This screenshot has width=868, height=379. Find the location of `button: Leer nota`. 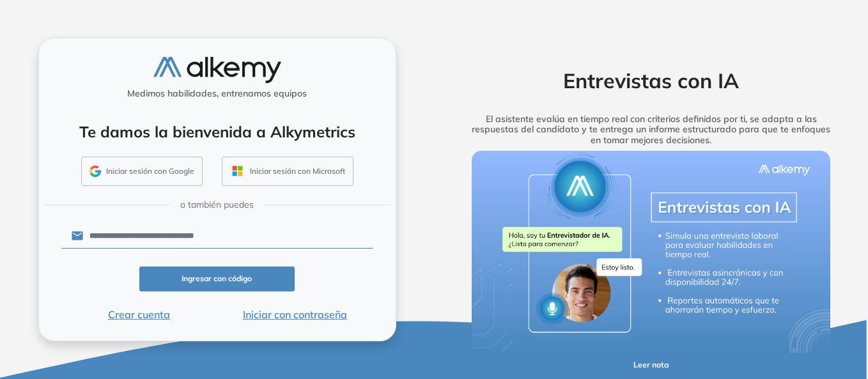

button: Leer nota is located at coordinates (652, 365).